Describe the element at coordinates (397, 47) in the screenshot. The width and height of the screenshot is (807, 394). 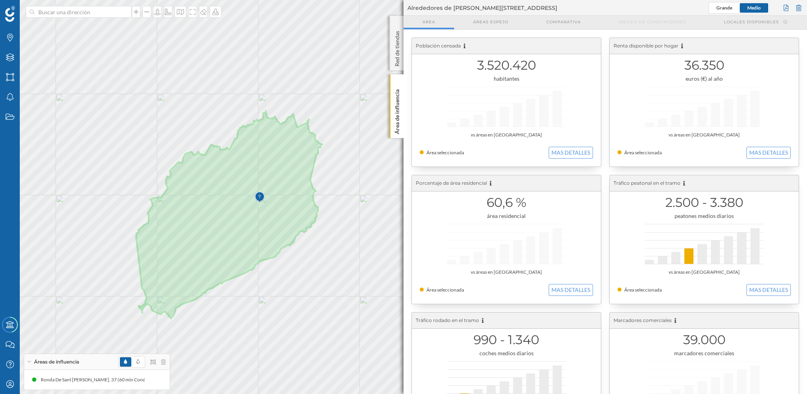
I see `p: Red de tiendas` at that location.